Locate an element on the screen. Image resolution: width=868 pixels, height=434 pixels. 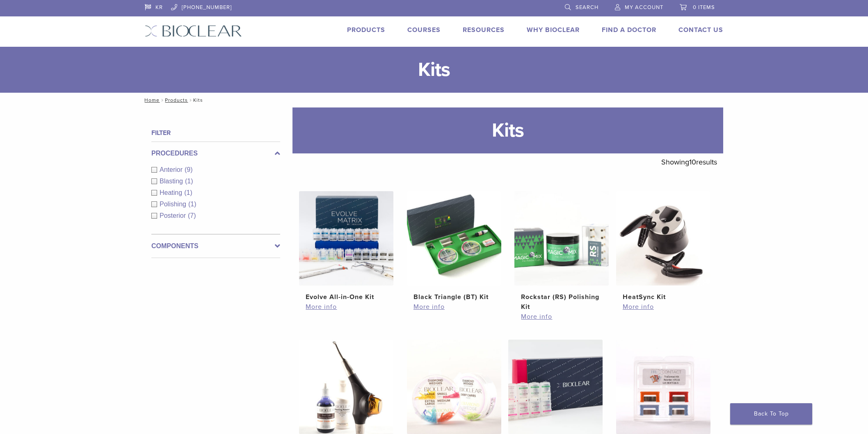
p: Showing results is located at coordinates (689, 162).